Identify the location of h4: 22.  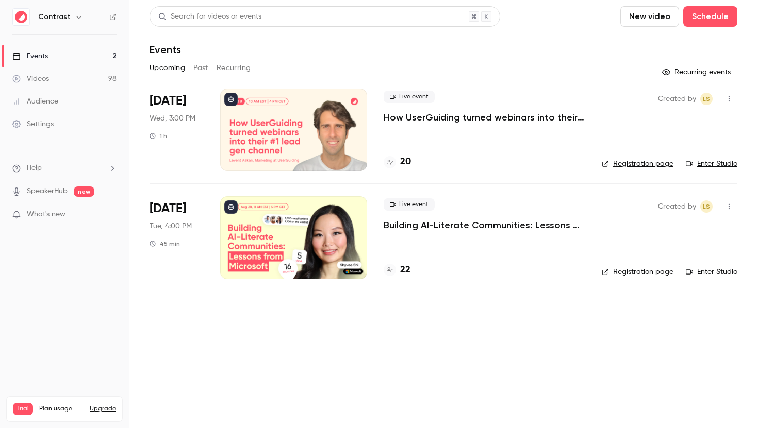
(405, 270).